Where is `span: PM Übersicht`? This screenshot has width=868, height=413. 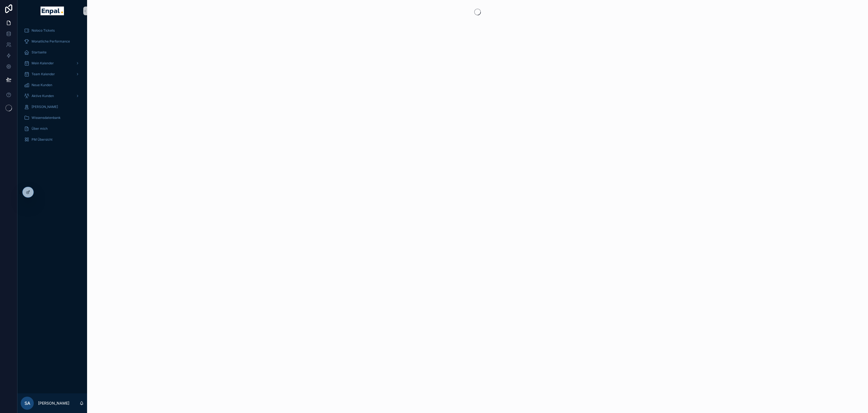
span: PM Übersicht is located at coordinates (42, 140).